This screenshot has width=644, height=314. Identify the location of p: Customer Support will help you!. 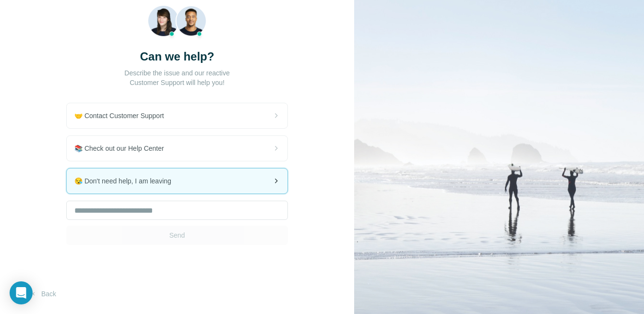
(177, 82).